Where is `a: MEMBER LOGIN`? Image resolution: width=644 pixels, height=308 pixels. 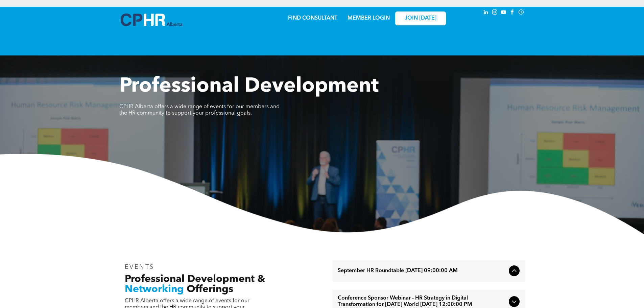
a: MEMBER LOGIN is located at coordinates (369, 18).